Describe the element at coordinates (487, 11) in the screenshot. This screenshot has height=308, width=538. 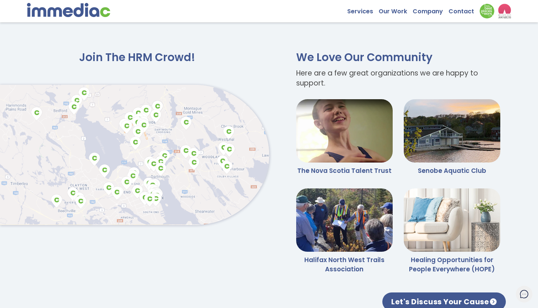
I see `img: Down` at that location.